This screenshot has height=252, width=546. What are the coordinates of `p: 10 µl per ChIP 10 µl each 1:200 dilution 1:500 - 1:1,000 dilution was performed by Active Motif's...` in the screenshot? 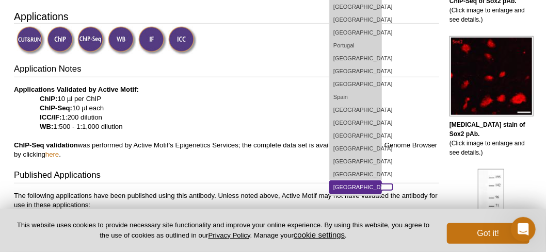 It's located at (226, 122).